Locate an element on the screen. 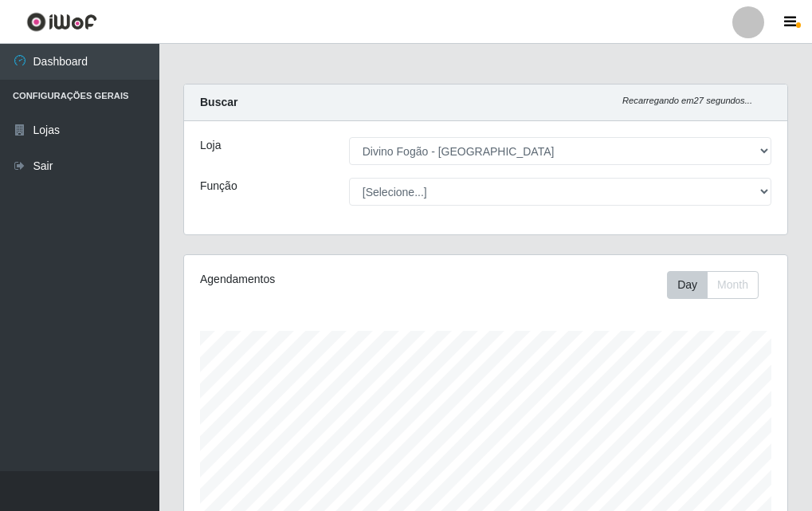 Image resolution: width=812 pixels, height=511 pixels. label: Loja is located at coordinates (210, 145).